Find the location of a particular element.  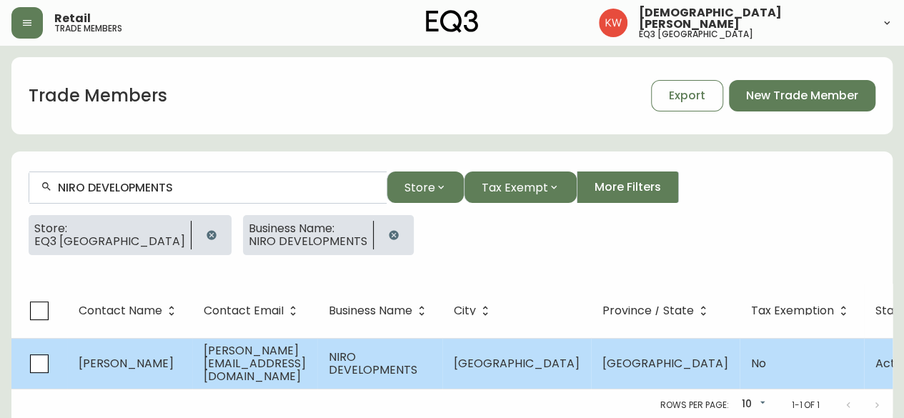

button: Tax Exempt is located at coordinates (520, 187).